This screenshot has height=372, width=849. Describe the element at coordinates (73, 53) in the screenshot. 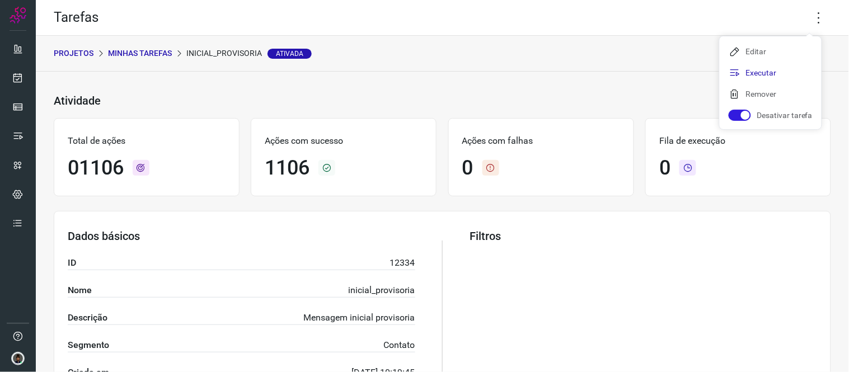

I see `p: PROJETOS` at that location.